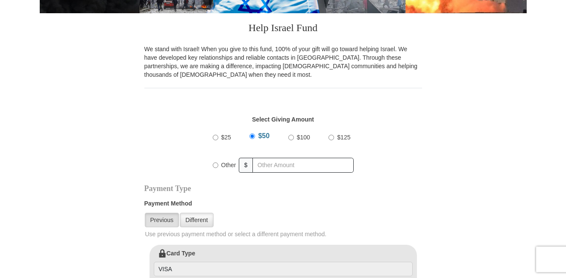 This screenshot has width=566, height=278. What do you see at coordinates (343, 138) in the screenshot?
I see `span: $125` at bounding box center [343, 138].